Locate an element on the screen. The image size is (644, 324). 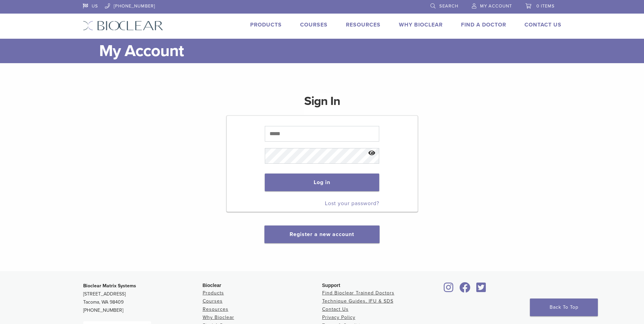
span: Support is located at coordinates (331, 285).